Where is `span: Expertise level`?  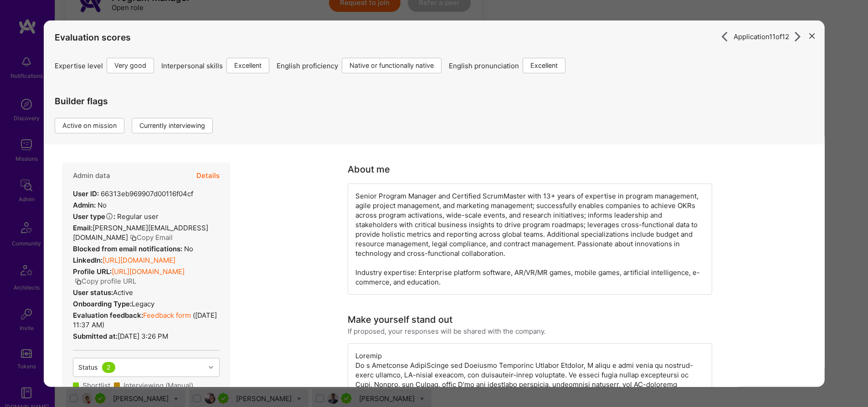
span: Expertise level is located at coordinates (78, 65).